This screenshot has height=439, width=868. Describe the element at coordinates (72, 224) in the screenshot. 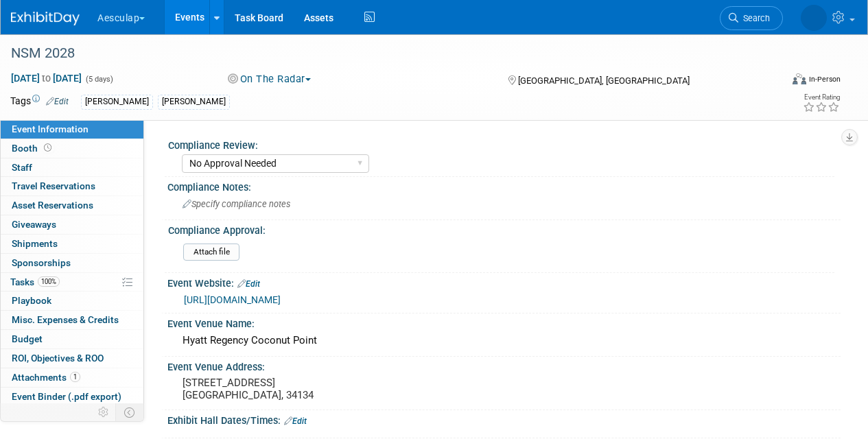

I see `a: Giveaways` at that location.